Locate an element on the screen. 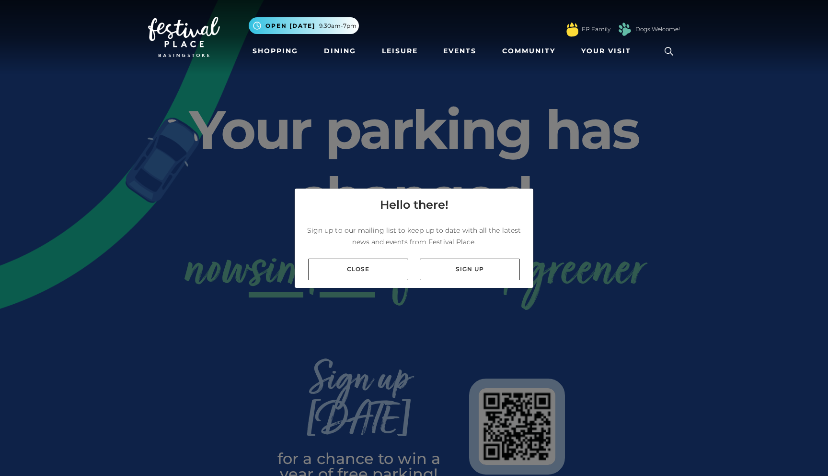  span: Your Visit is located at coordinates (606, 51).